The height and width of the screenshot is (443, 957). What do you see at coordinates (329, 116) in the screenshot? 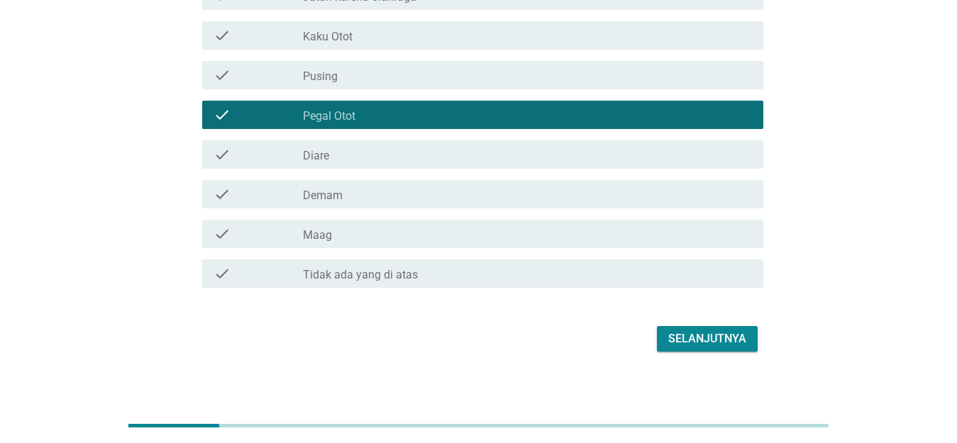
I see `label: Pegal Otot` at bounding box center [329, 116].